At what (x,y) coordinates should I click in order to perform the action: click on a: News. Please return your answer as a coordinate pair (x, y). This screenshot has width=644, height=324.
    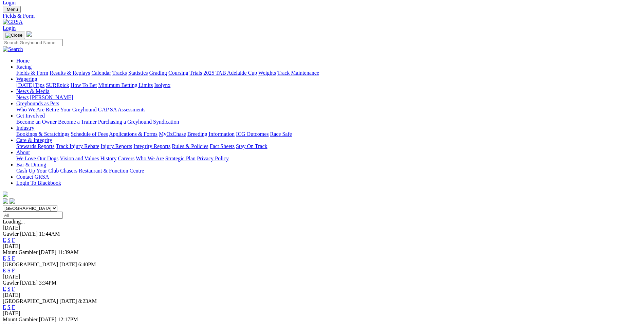
    Looking at the image, I should click on (22, 97).